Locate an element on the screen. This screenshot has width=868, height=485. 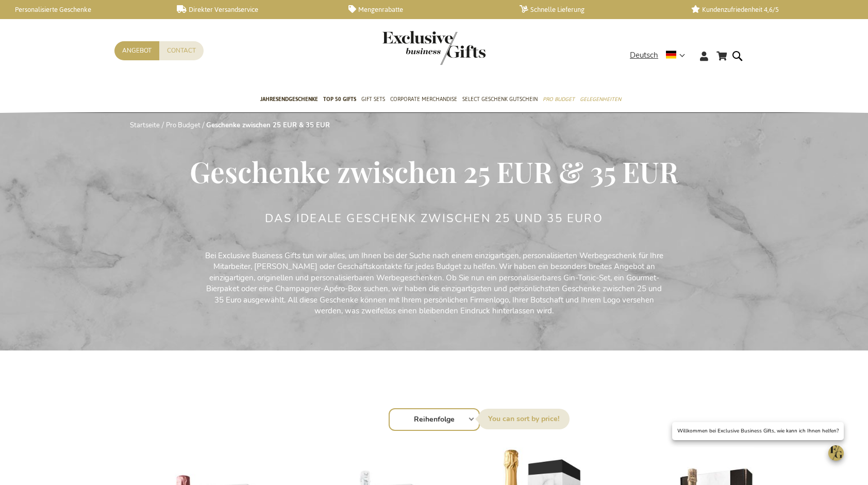
label: Sortieren nach is located at coordinates (523, 419).